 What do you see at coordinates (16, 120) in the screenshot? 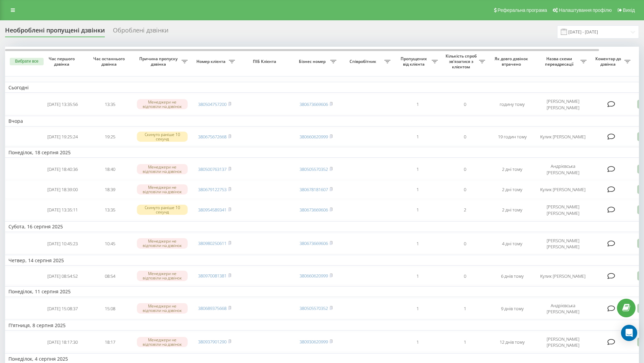
I see `font: Вчора` at bounding box center [16, 120].